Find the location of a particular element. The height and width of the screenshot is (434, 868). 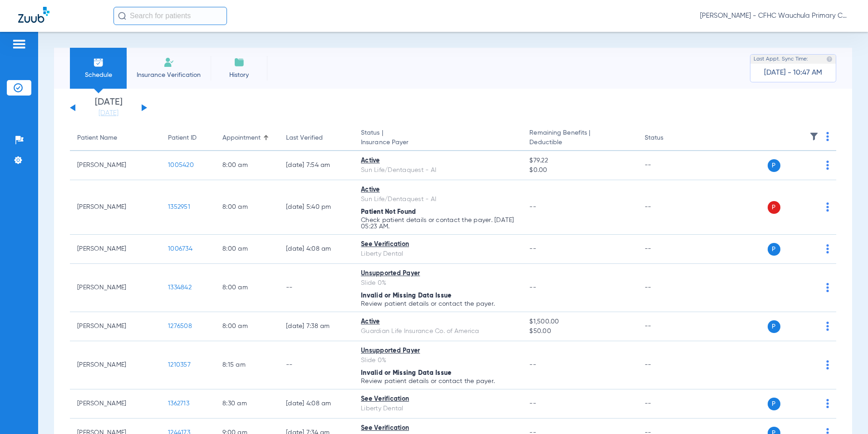

div: Unsupported Payer is located at coordinates (437, 273).